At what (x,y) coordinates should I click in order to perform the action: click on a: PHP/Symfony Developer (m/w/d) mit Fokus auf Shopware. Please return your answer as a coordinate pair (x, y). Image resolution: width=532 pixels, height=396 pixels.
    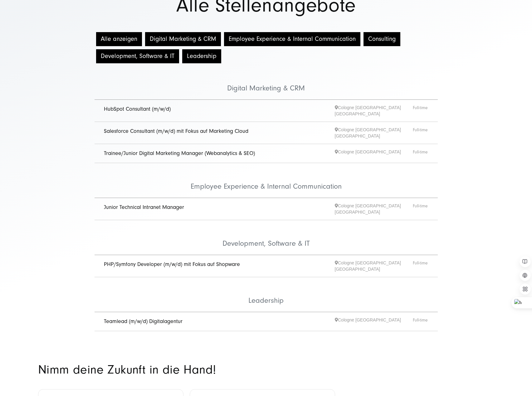
    Looking at the image, I should click on (172, 264).